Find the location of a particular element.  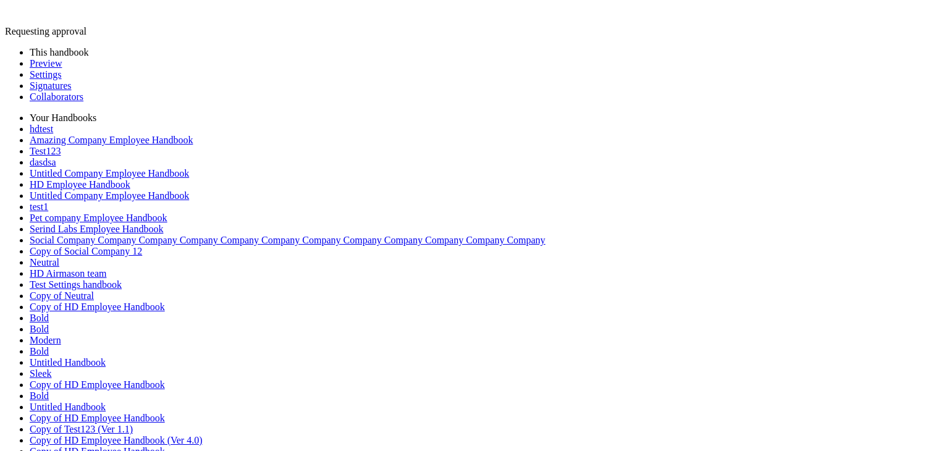

a: Copy of HD Employee Handbook (Ver 4.0) is located at coordinates (116, 440).